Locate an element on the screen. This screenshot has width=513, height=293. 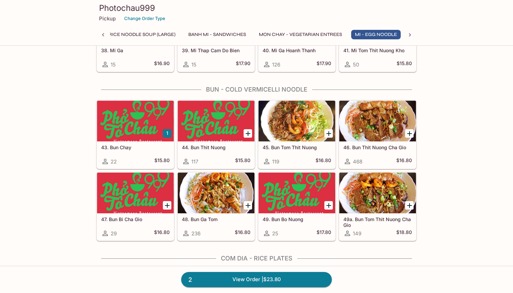
a: 49. Bun Bo Nuong25$17.80 is located at coordinates (297, 207).